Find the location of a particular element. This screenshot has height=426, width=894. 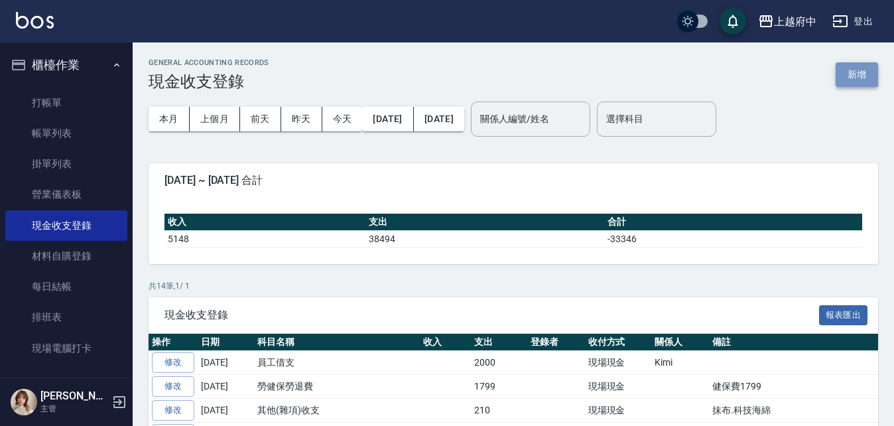

button: 報表匯出 is located at coordinates (843, 315).